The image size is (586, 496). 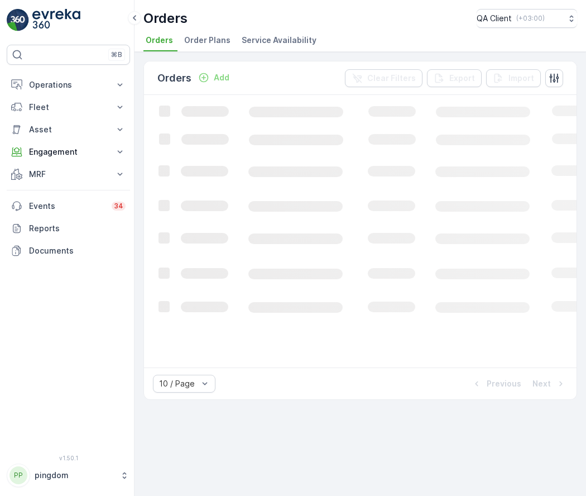 I want to click on span: Orders, so click(x=159, y=40).